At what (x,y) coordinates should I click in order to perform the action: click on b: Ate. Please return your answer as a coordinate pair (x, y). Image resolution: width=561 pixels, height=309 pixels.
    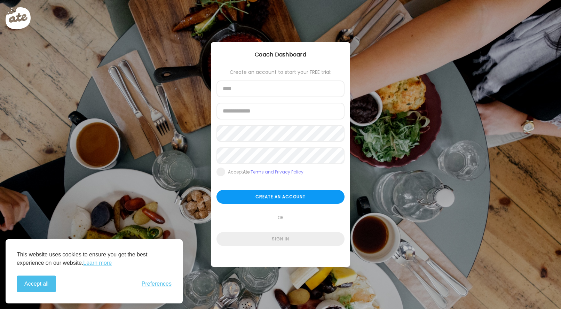
    Looking at the image, I should click on (246, 172).